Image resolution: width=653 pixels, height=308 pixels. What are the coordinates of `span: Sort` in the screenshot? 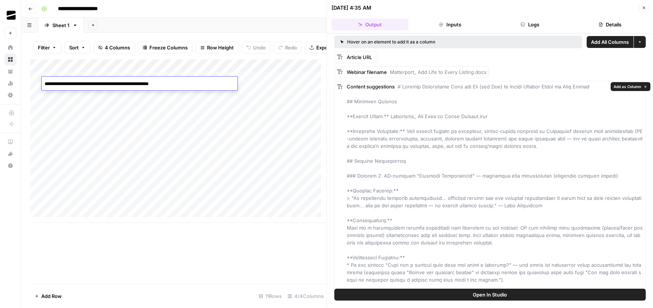 It's located at (74, 48).